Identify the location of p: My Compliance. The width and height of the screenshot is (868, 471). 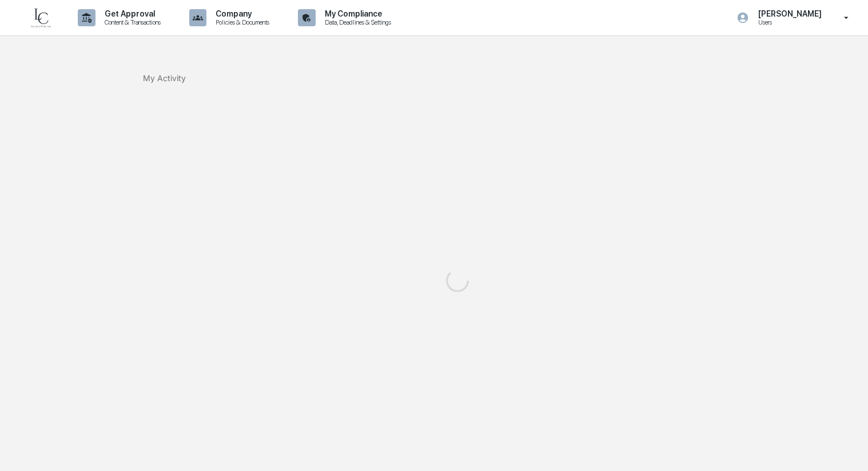
(356, 14).